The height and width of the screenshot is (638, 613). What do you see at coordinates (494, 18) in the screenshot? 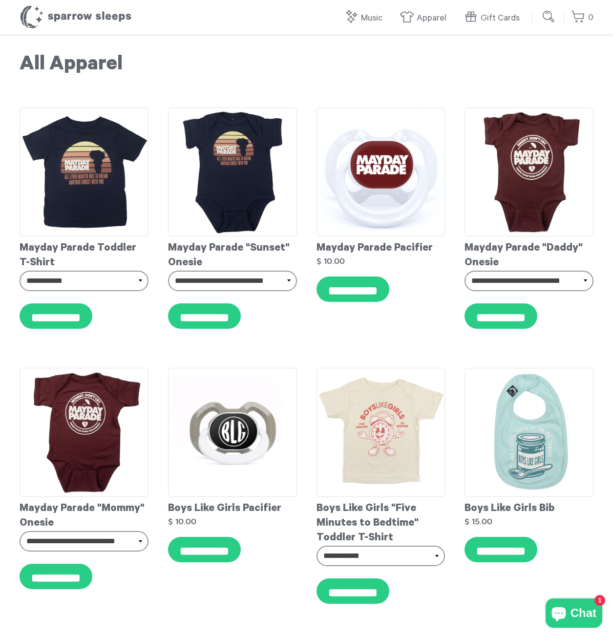
I see `a: Gift Cards` at bounding box center [494, 18].